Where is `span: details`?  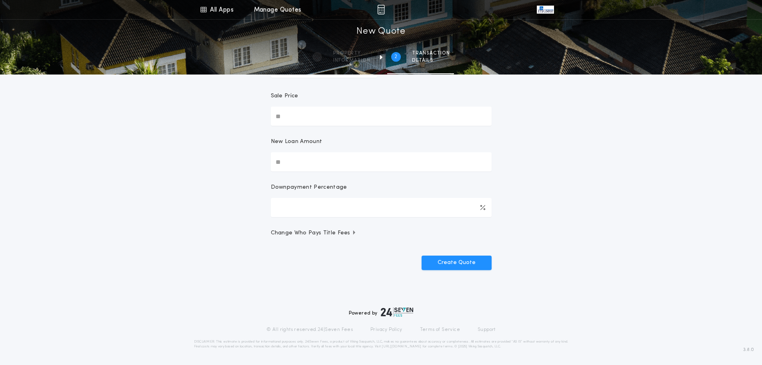 span: details is located at coordinates (431, 60).